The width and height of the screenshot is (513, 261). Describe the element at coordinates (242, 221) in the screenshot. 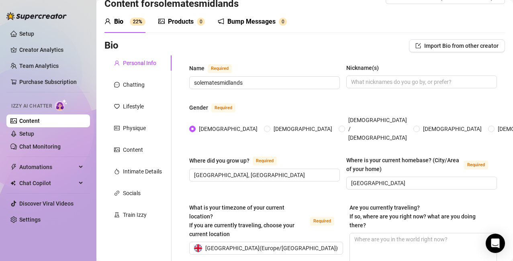

I see `span: What is your timezone of your current location? If you are currently traveling, choose your curre...` at that location.